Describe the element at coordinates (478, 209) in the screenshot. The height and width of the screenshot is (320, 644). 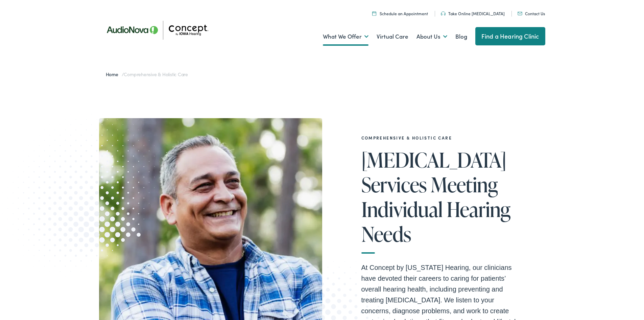
I see `span: Hearing` at that location.